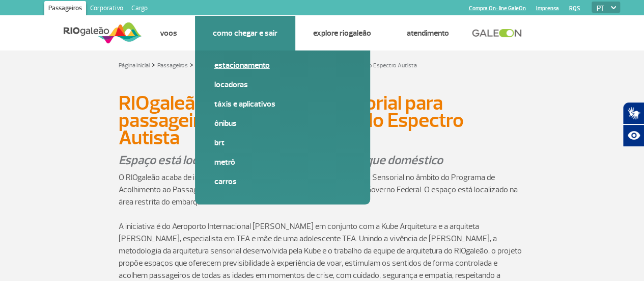 The width and height of the screenshot is (644, 281). I want to click on a: BRT, so click(283, 143).